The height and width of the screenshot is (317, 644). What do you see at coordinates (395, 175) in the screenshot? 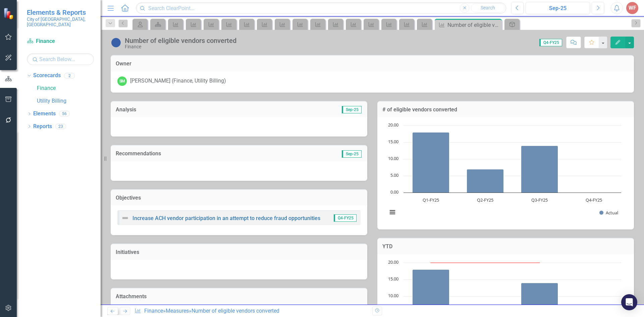
I see `text: 5.00` at bounding box center [395, 175].